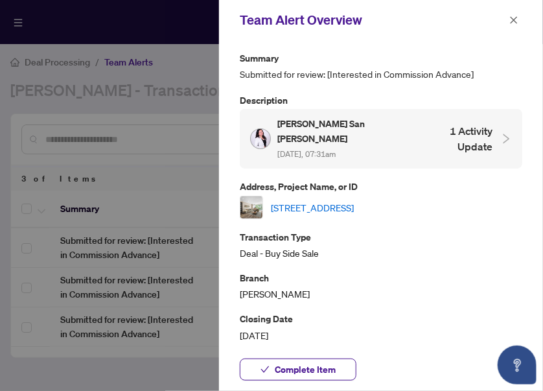 The height and width of the screenshot is (391, 543). I want to click on img: Profile Icon, so click(261, 139).